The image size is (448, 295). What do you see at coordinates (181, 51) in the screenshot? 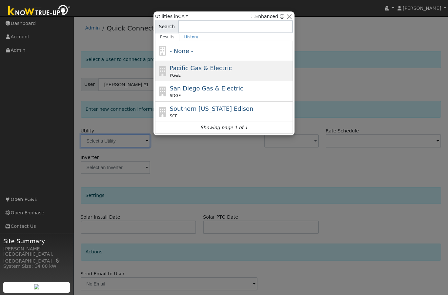
I see `span: - None -` at bounding box center [181, 51].